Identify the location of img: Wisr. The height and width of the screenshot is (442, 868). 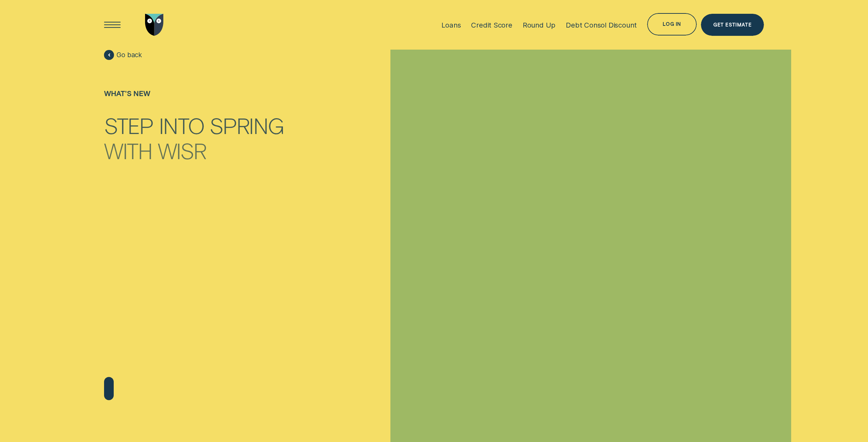
(154, 25).